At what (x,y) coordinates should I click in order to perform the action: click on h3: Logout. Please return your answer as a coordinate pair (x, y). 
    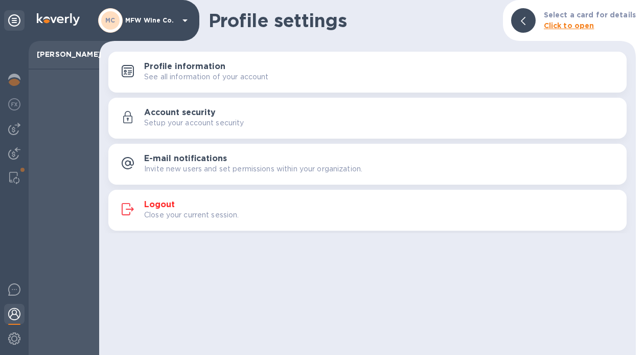
    Looking at the image, I should click on (160, 204).